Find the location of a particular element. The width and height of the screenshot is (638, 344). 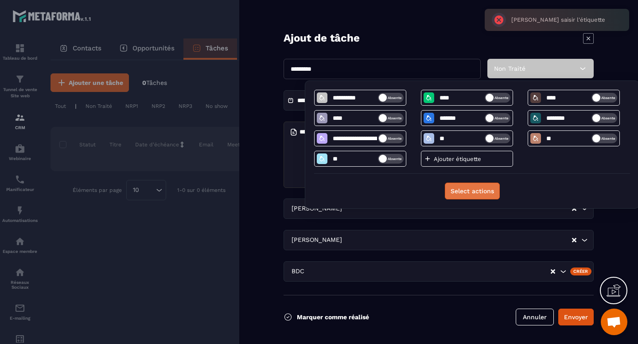

button: Select actions is located at coordinates (472, 191).